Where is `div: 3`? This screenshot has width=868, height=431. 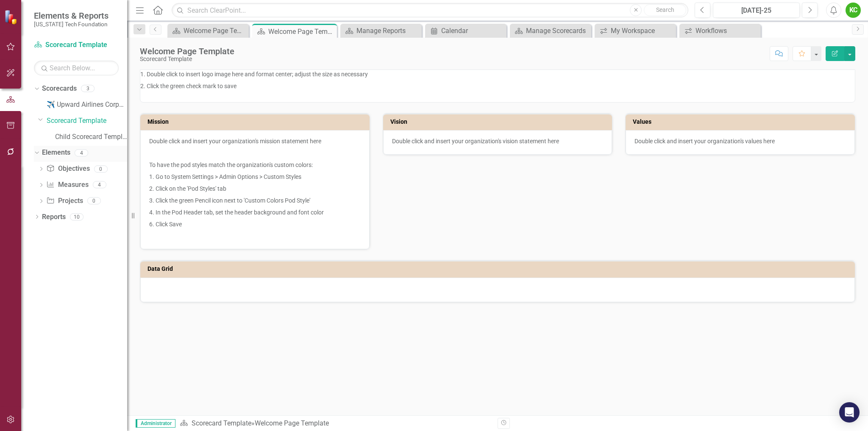 div: 3 is located at coordinates (88, 88).